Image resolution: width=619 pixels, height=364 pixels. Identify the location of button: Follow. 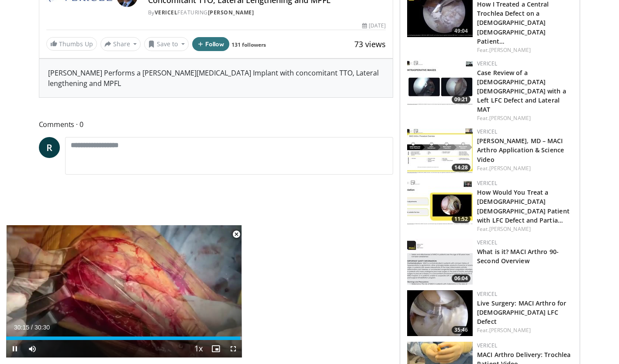
(211, 44).